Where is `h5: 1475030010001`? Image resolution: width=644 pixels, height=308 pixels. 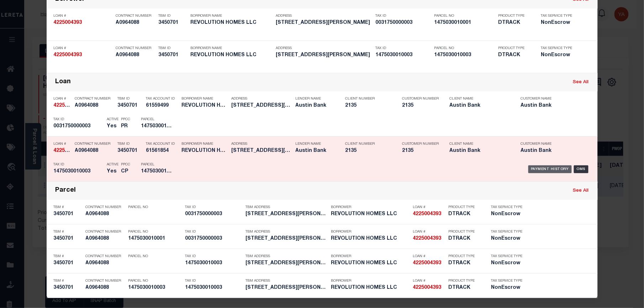
h5: 1475030010001 is located at coordinates (158, 126).